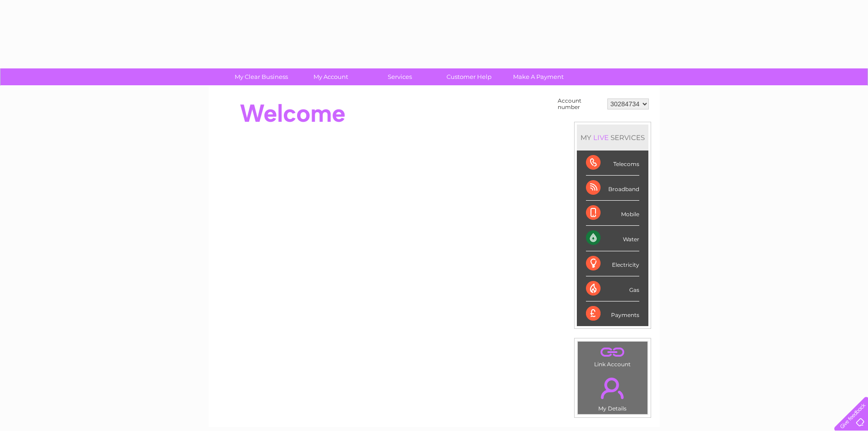  What do you see at coordinates (330, 77) in the screenshot?
I see `a: My Account` at bounding box center [330, 77].